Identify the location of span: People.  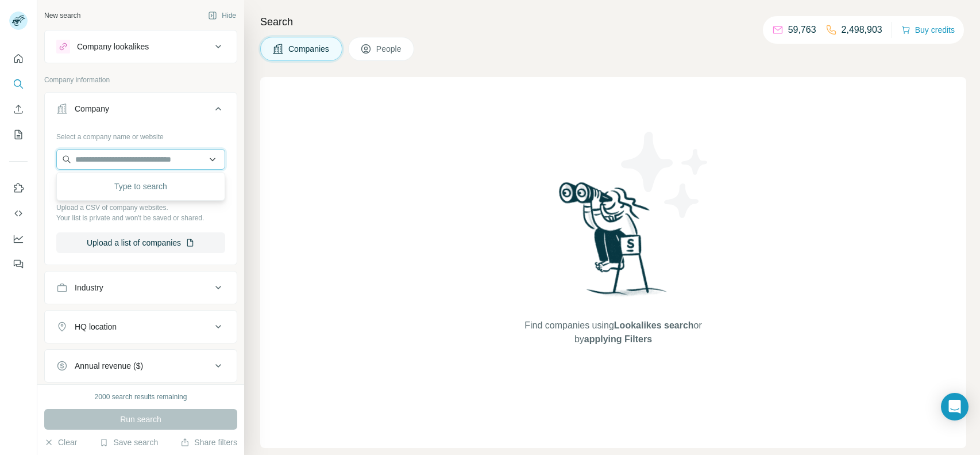
(389, 49).